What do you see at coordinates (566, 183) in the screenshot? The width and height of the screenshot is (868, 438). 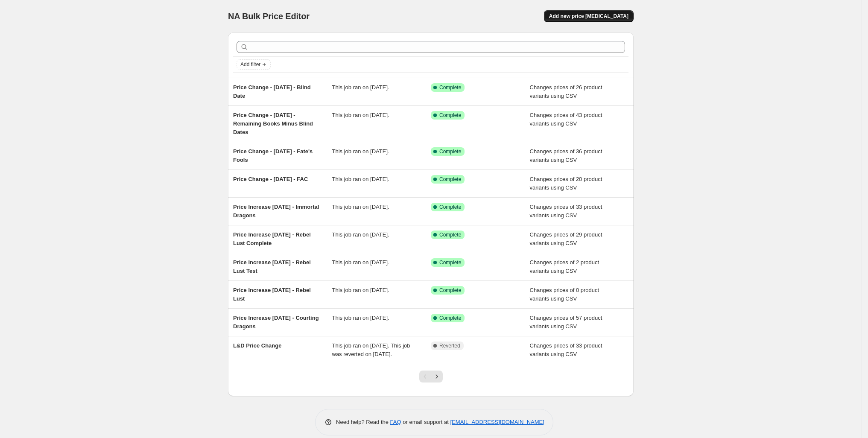 I see `span: Changes prices of 20 product variants using CSV` at bounding box center [566, 183].